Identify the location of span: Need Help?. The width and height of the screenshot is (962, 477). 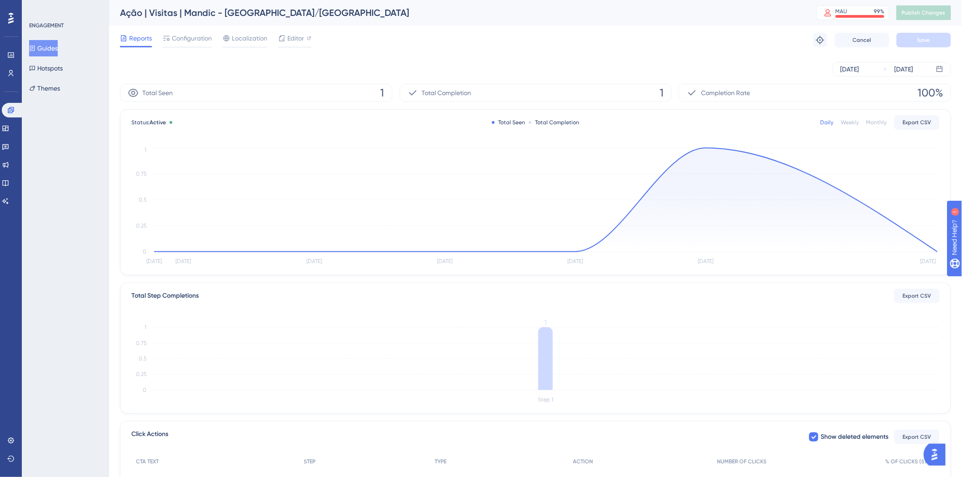
(39, 8).